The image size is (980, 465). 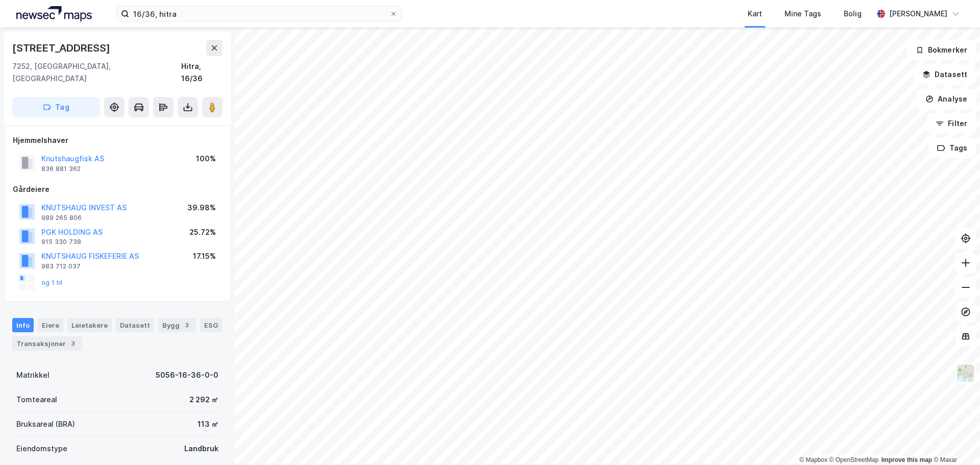 What do you see at coordinates (941, 50) in the screenshot?
I see `button: Bokmerker` at bounding box center [941, 50].